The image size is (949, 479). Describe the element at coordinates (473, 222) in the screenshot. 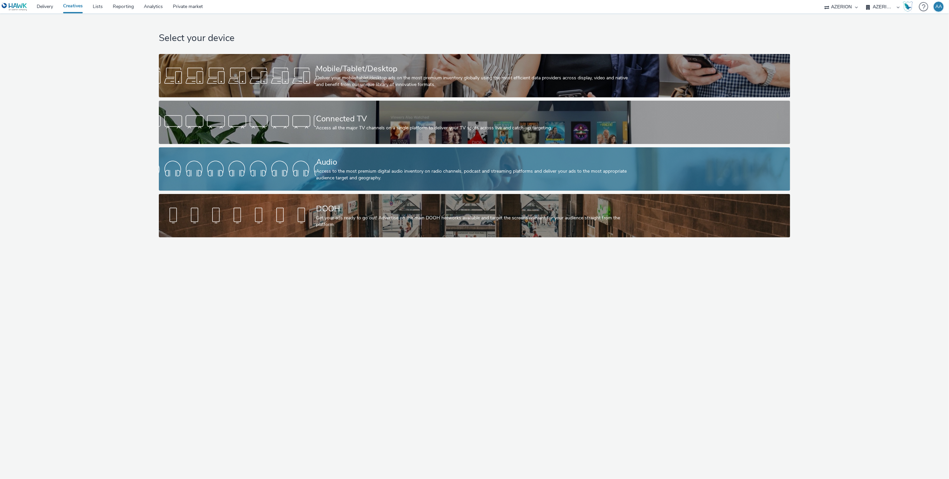

I see `div: Get your ads ready to go out! Advertise on the main DOOH networks available and target the screen...` at that location.